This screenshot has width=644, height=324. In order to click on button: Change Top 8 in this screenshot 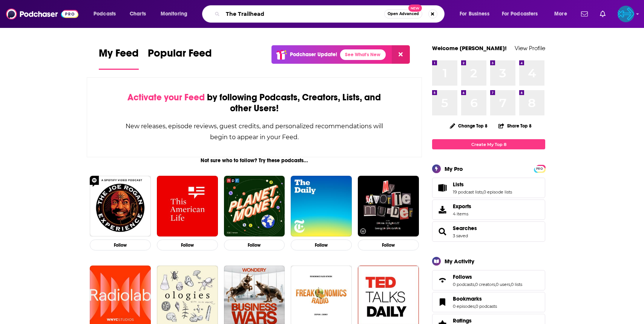, I will do `click(469, 125)`.